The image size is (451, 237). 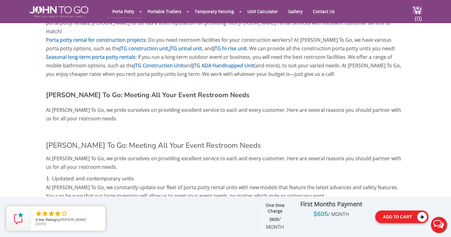 What do you see at coordinates (275, 208) in the screenshot?
I see `strong: One time Charge` at bounding box center [275, 208].